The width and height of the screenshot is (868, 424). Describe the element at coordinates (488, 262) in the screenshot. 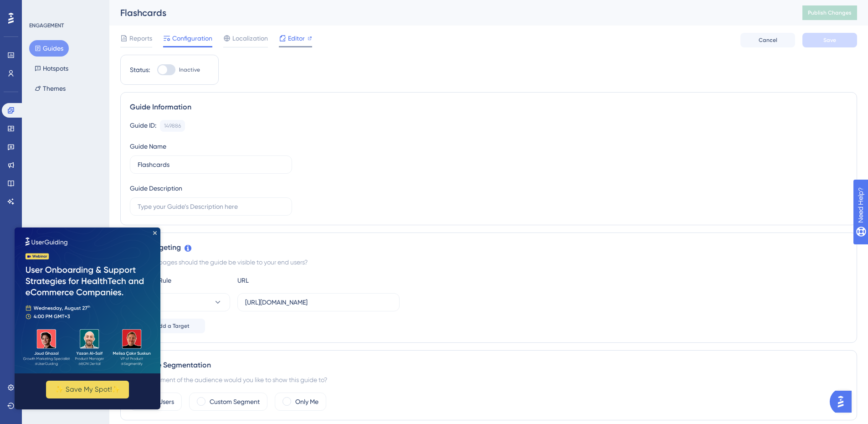

I see `div: On which pages should the guide be visible to your end users?` at that location.